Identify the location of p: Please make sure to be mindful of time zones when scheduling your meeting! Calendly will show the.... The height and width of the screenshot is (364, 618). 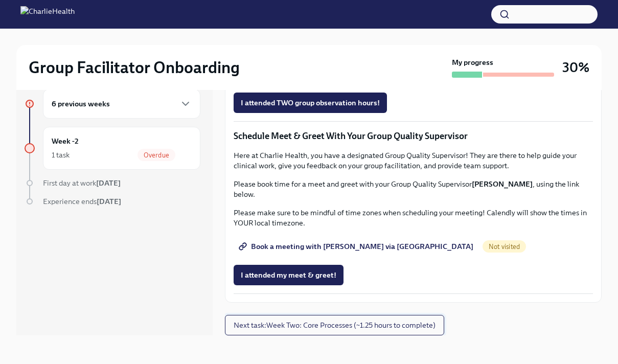
(413, 218).